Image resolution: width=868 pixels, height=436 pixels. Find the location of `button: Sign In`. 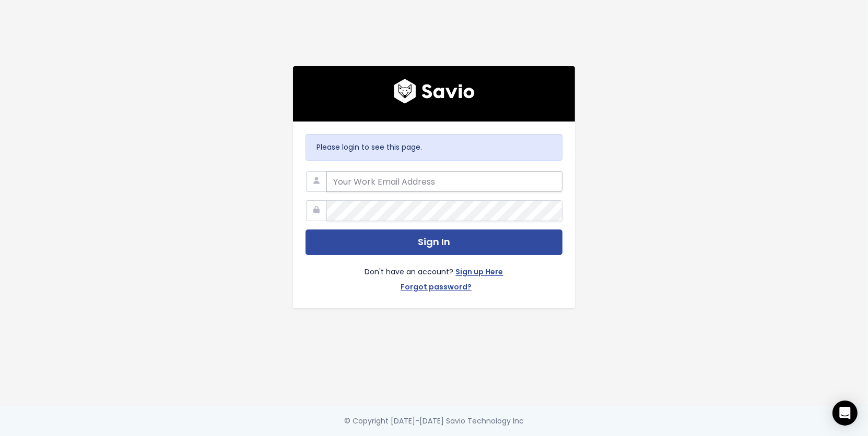

button: Sign In is located at coordinates (434, 242).